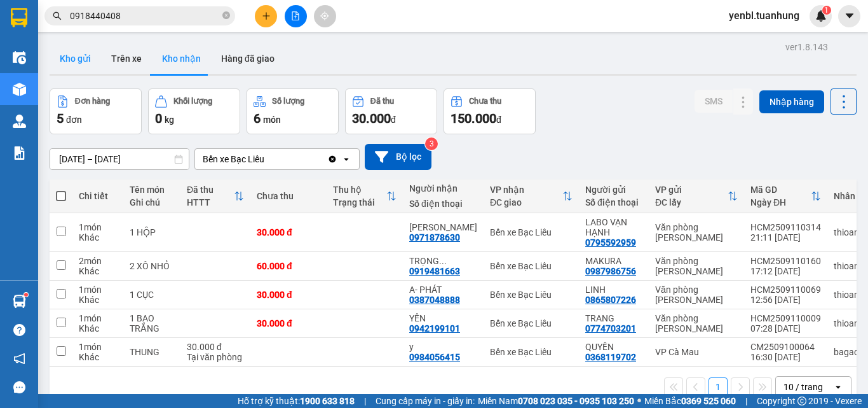 This screenshot has width=868, height=408. What do you see at coordinates (266, 159) in the screenshot?
I see `input: Selected Bến xe Bạc Liêu.` at bounding box center [266, 159].